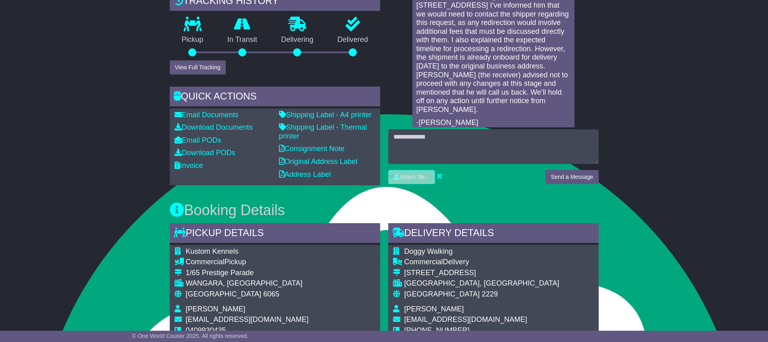 This screenshot has height=342, width=768. I want to click on span: 2229, so click(490, 294).